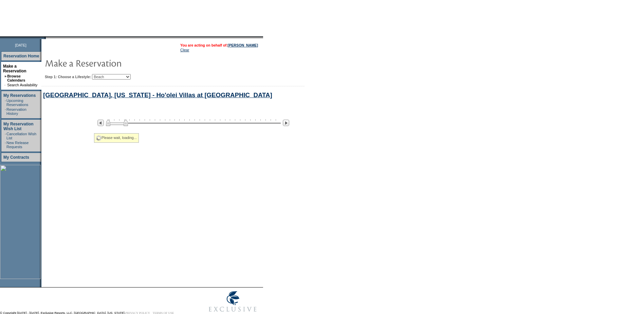 This screenshot has height=314, width=644. I want to click on a: Make a Reservation, so click(15, 68).